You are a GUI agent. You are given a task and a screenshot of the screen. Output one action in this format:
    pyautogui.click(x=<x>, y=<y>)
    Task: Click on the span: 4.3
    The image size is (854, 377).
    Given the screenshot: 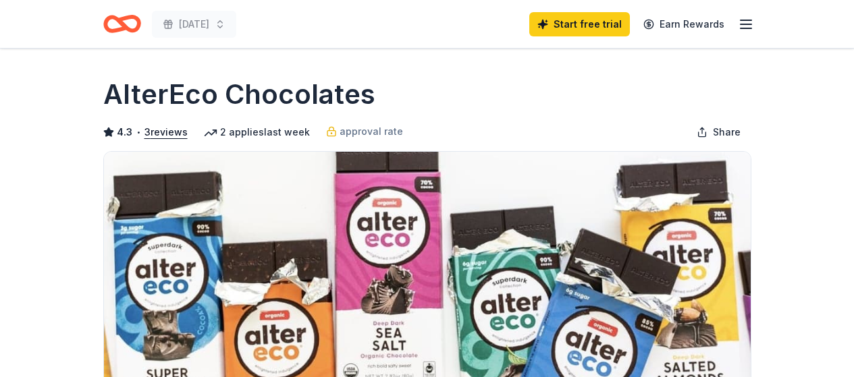 What is the action you would take?
    pyautogui.click(x=124, y=132)
    